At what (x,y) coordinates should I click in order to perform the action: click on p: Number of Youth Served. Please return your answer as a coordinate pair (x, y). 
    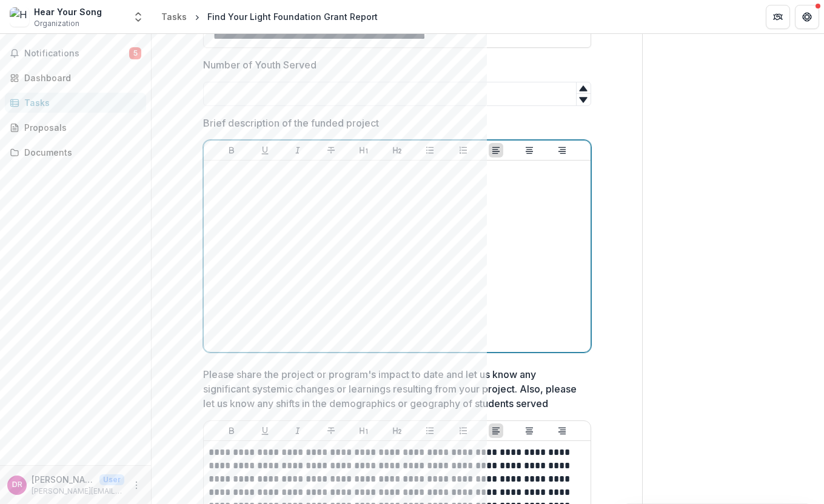
    Looking at the image, I should click on (260, 65).